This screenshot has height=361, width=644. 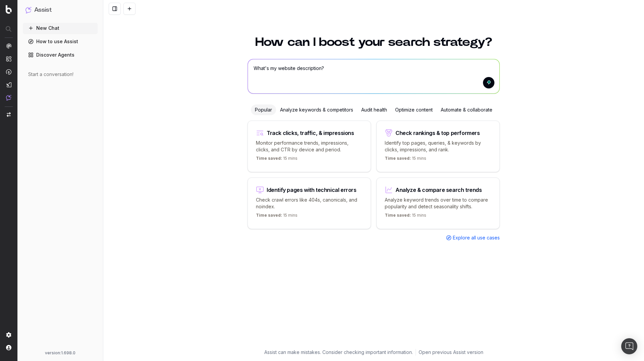 What do you see at coordinates (9, 72) in the screenshot?
I see `img: Activation` at bounding box center [9, 72].